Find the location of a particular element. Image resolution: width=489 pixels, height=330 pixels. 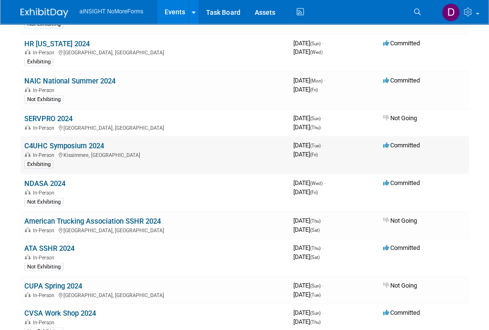

a: C4UHC Symposium 2024 is located at coordinates (64, 146).